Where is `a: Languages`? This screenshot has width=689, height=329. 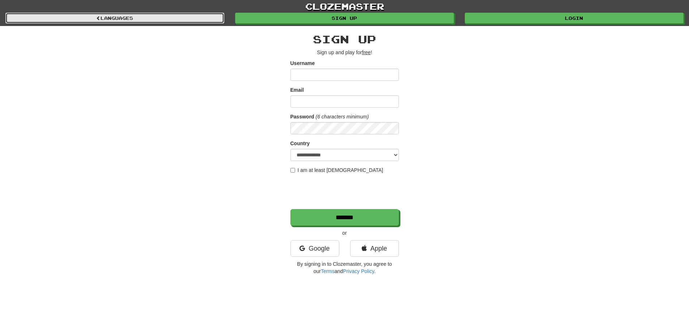
a: Languages is located at coordinates (115, 18).